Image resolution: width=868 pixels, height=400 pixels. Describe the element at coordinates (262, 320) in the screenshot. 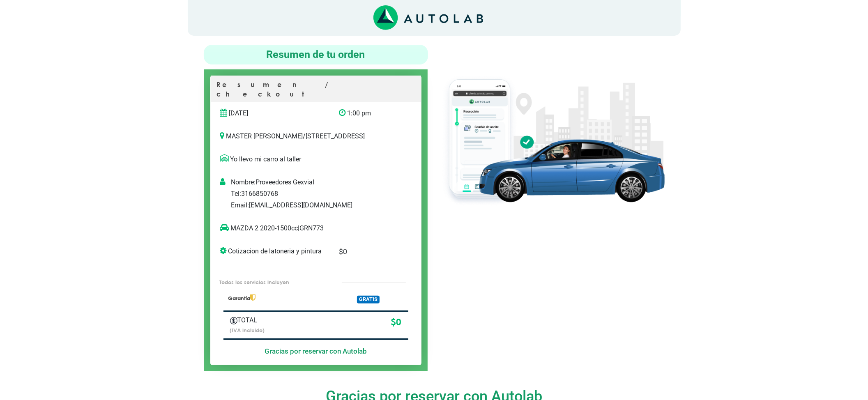

I see `p: TOTAL` at that location.